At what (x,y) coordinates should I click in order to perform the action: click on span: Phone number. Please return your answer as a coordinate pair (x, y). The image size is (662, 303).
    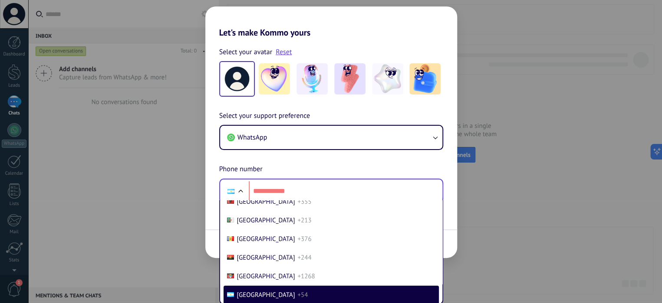
    Looking at the image, I should click on (241, 170).